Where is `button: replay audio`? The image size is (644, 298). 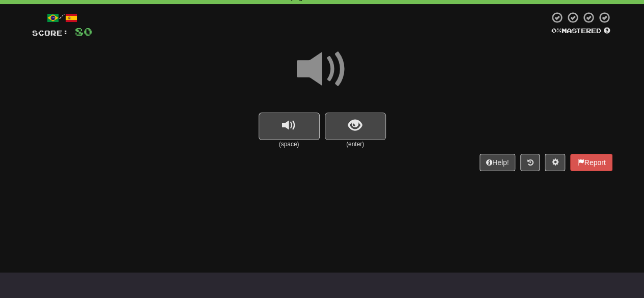 button: replay audio is located at coordinates (289, 127).